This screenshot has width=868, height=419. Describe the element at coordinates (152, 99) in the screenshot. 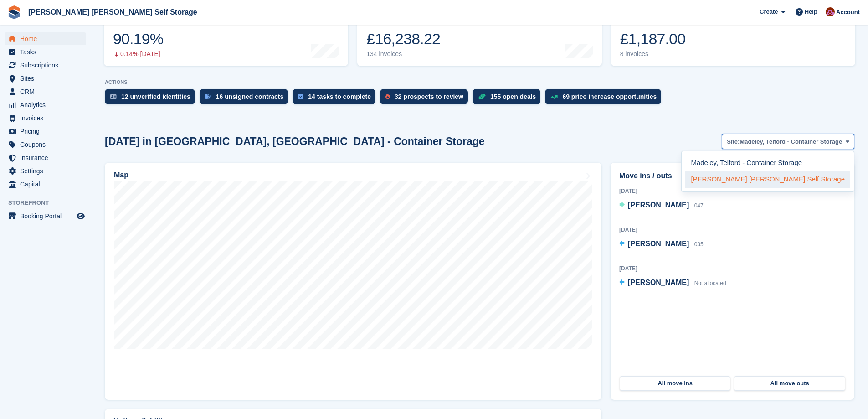

I see `a: 12 unverified identities` at that location.